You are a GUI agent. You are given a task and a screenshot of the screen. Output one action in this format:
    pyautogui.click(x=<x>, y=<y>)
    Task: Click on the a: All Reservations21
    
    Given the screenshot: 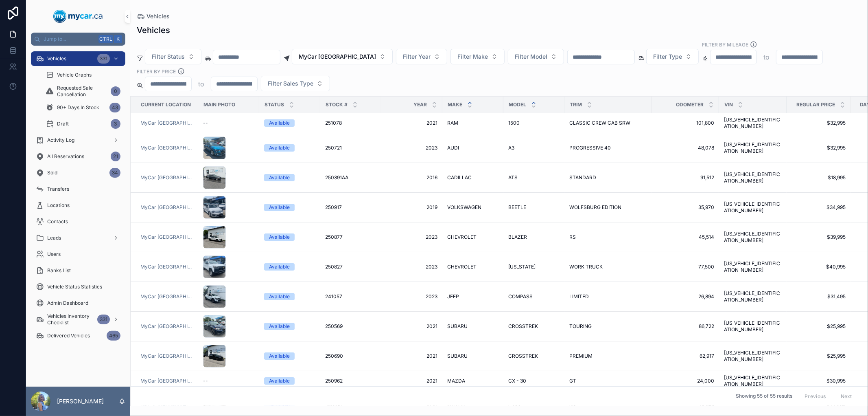 What is the action you would take?
    pyautogui.click(x=78, y=156)
    